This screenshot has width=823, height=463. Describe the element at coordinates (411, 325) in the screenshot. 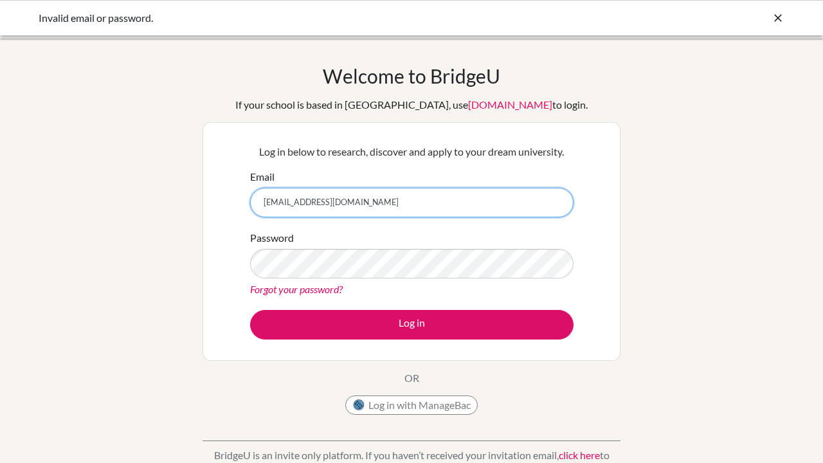

I see `button: Log in` at that location.